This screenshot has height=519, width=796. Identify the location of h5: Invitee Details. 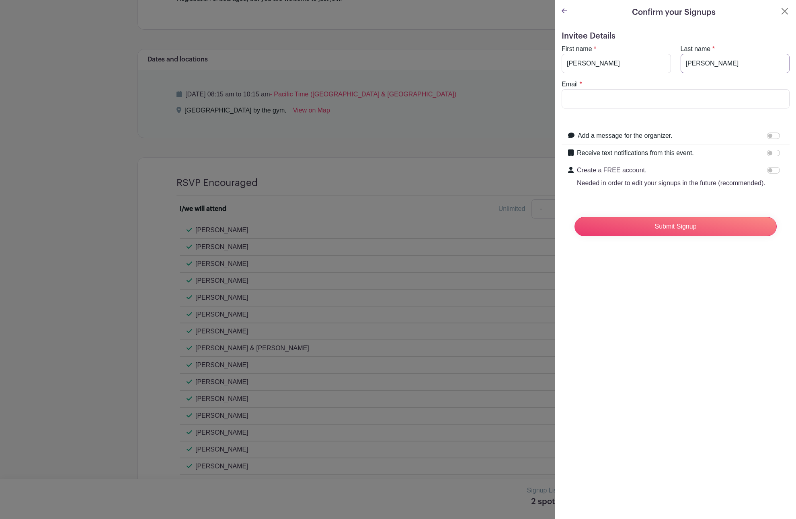
(675, 36).